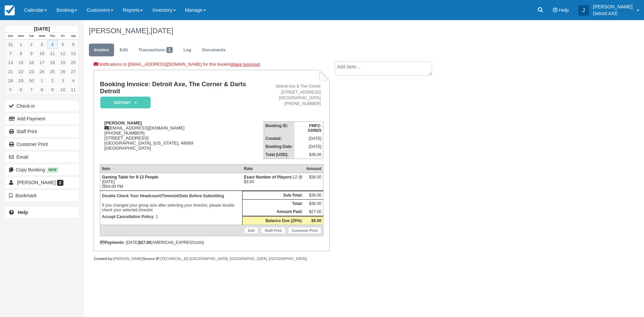 Image resolution: width=644 pixels, height=317 pixels. Describe the element at coordinates (171, 203) in the screenshot. I see `p: If you changed your group size after selecting your timeslot, please double check your selected t...` at that location.